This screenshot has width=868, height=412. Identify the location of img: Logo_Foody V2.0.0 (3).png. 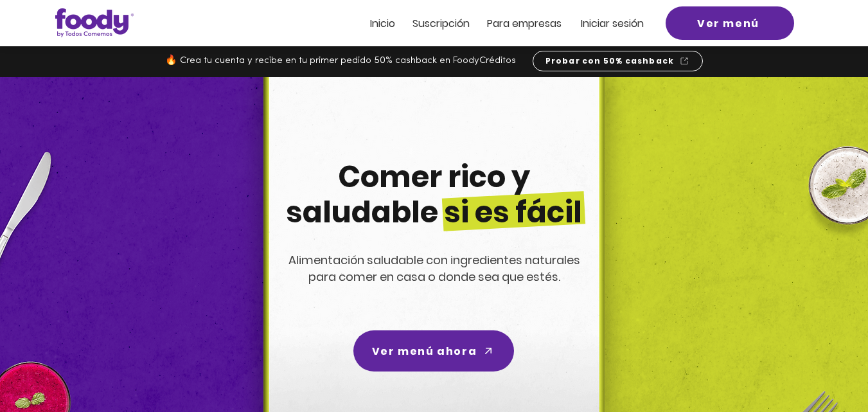
(94, 23).